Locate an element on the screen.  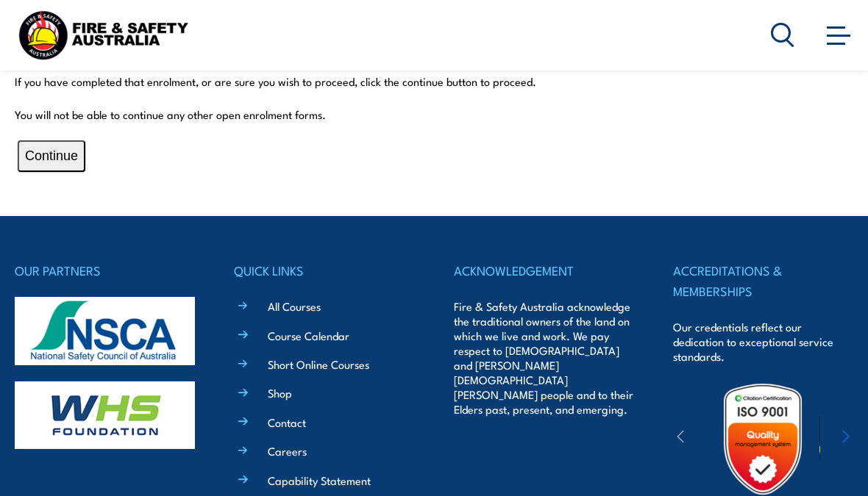
p: Our credentials reflect our dedication to exceptional service standards. is located at coordinates (762, 342).